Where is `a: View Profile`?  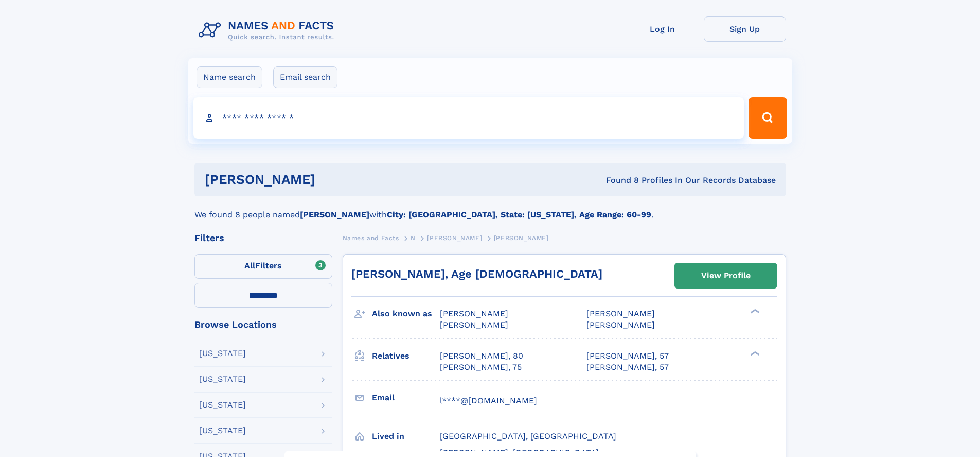
a: View Profile is located at coordinates (726, 275).